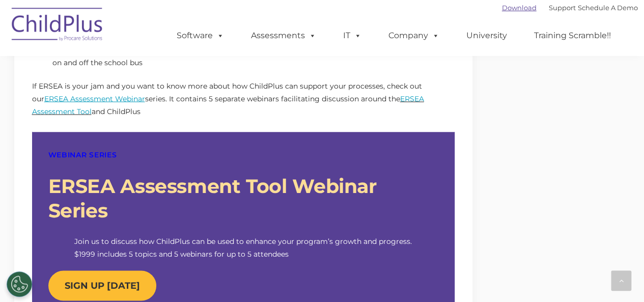  I want to click on a: Company, so click(414, 36).